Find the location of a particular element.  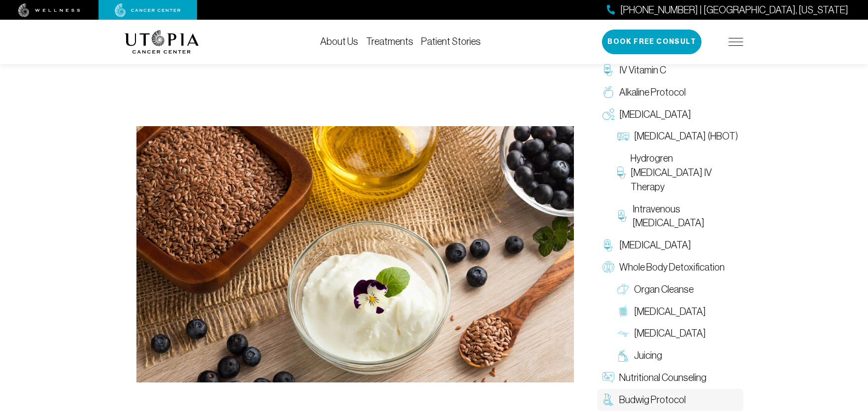

span: Alkaline Protocol is located at coordinates (652, 92).